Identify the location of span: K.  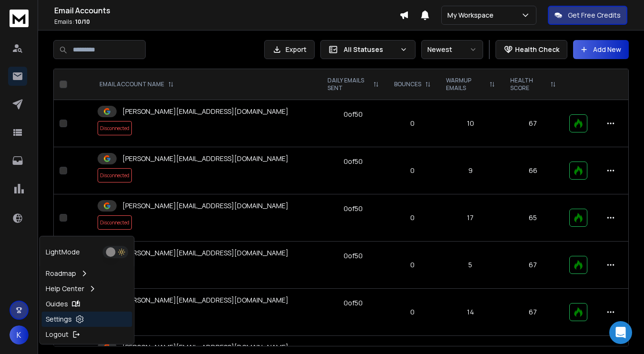
(19, 335).